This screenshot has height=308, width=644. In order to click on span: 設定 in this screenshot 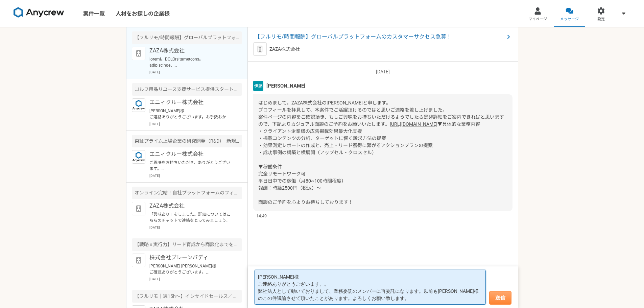, I will do `click(601, 19)`.